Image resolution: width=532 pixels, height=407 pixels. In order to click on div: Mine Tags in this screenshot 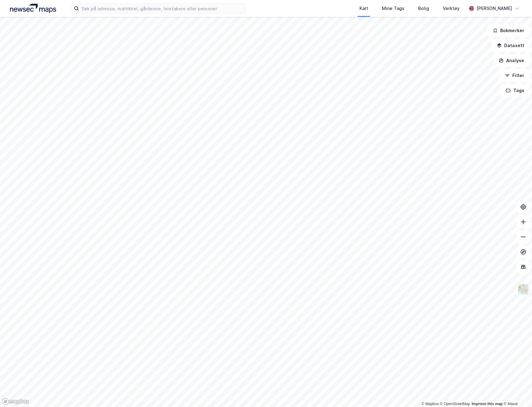, I will do `click(393, 8)`.